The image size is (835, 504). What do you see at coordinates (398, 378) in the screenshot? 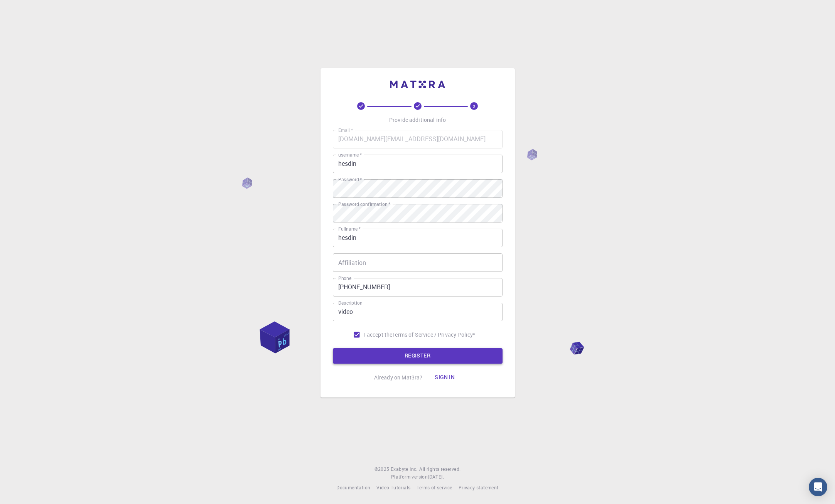
I see `p: Already on Mat3ra?` at bounding box center [398, 378].